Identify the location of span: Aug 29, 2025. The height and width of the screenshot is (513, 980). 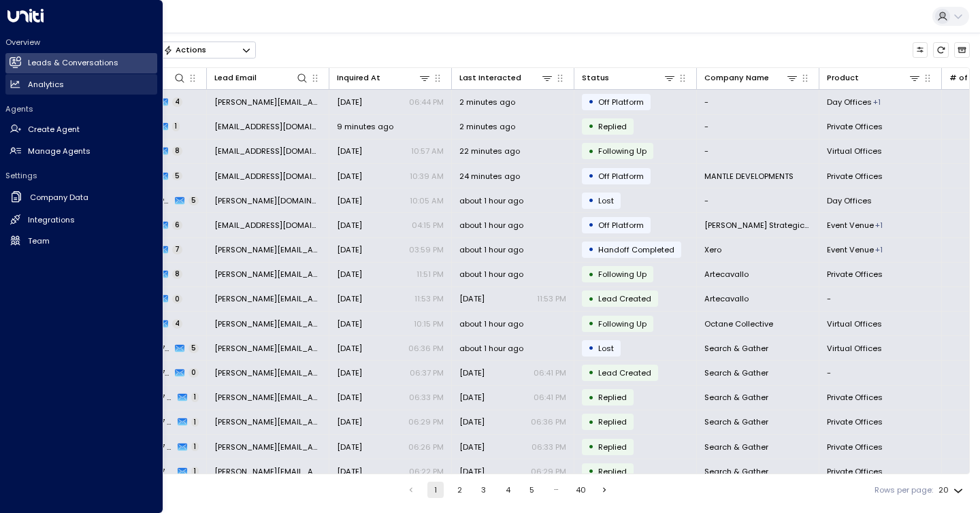
(349, 201).